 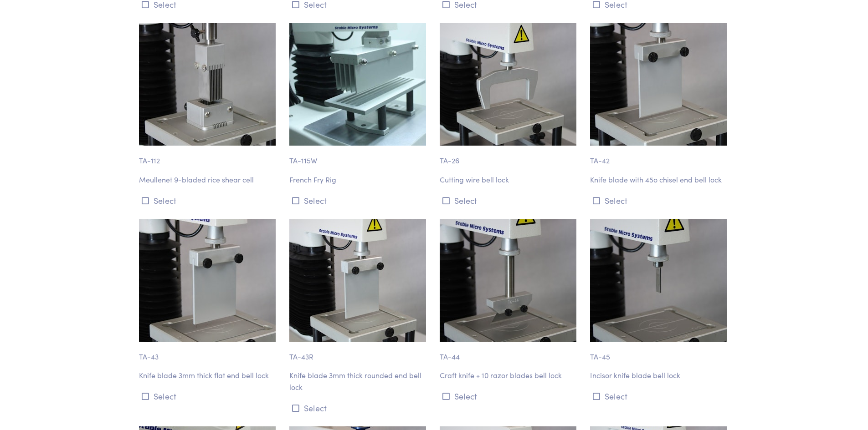 What do you see at coordinates (357, 280) in the screenshot?
I see `img: ta-43r_rounded-blade.jpg` at bounding box center [357, 280].